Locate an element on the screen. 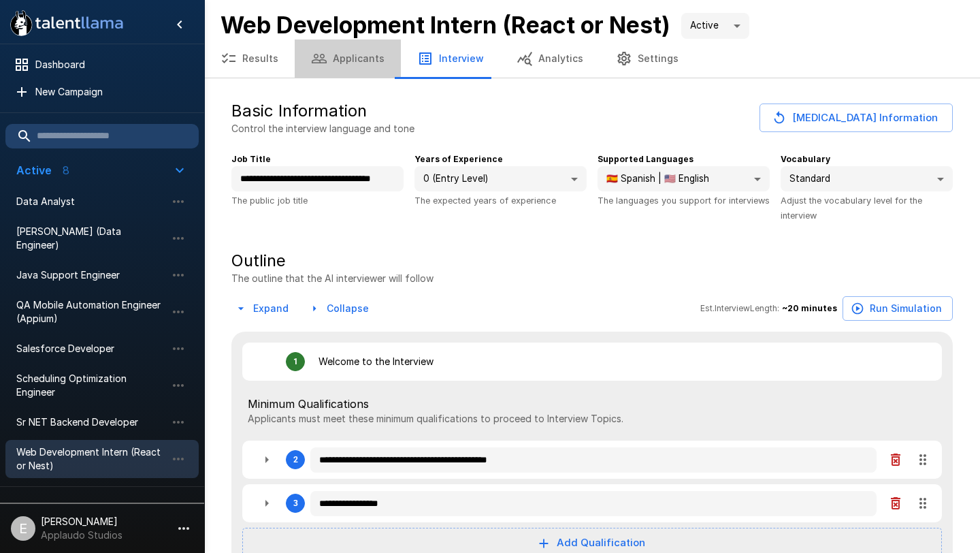 This screenshot has width=980, height=553. span: Minimum Qualifications is located at coordinates (592, 404).